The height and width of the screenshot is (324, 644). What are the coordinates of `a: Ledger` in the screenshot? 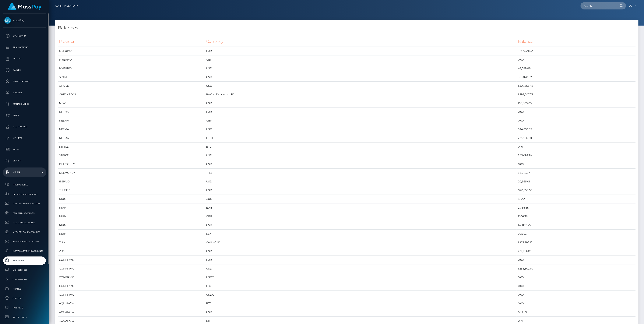 It's located at (24, 59).